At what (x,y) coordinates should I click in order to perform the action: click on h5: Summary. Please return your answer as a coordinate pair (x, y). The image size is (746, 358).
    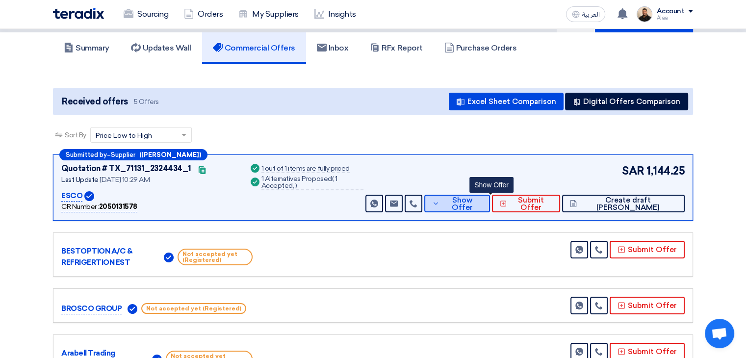
    Looking at the image, I should click on (86, 48).